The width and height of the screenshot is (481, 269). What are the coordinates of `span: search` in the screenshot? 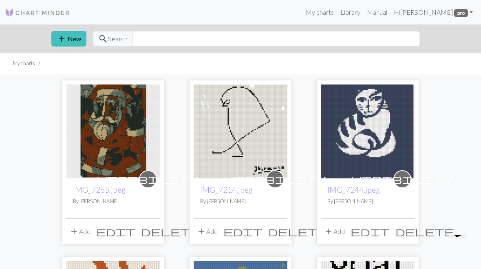 It's located at (103, 39).